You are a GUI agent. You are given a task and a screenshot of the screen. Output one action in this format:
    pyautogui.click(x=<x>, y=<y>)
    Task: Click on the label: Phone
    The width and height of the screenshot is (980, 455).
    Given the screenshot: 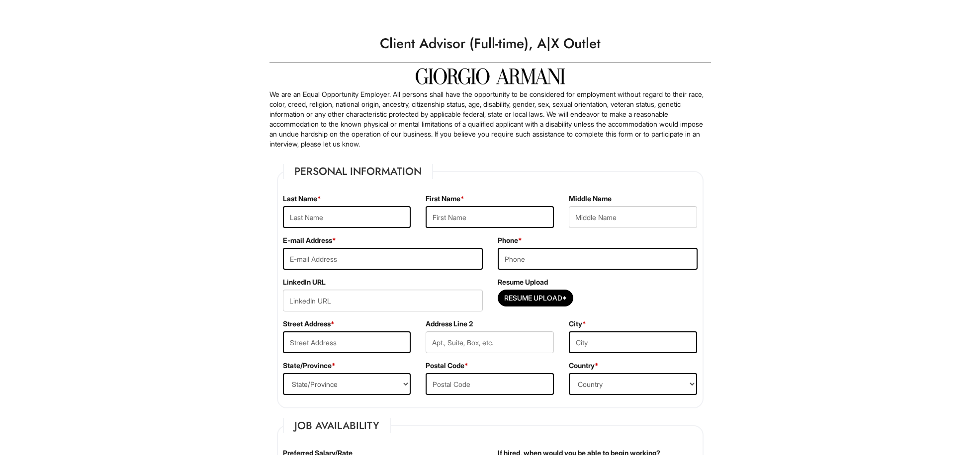 What is the action you would take?
    pyautogui.click(x=509, y=240)
    